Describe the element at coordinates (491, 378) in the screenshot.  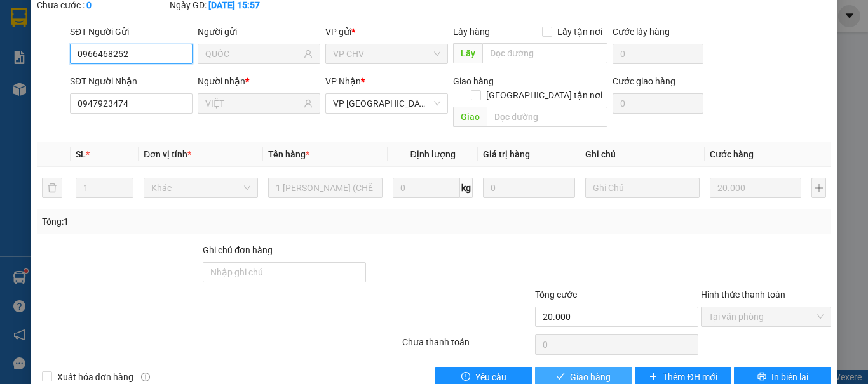
I see `span: Yêu cầu` at that location.